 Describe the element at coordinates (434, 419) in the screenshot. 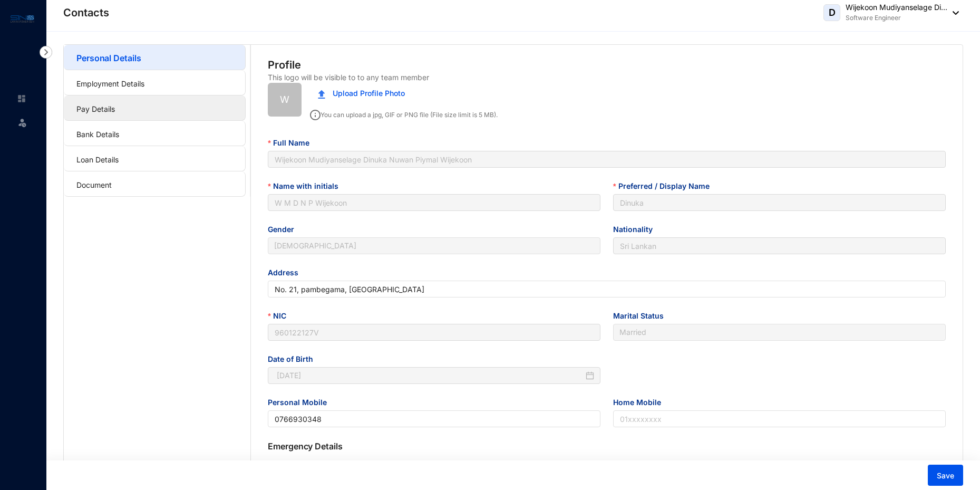

I see `input: Personal Mobile` at that location.